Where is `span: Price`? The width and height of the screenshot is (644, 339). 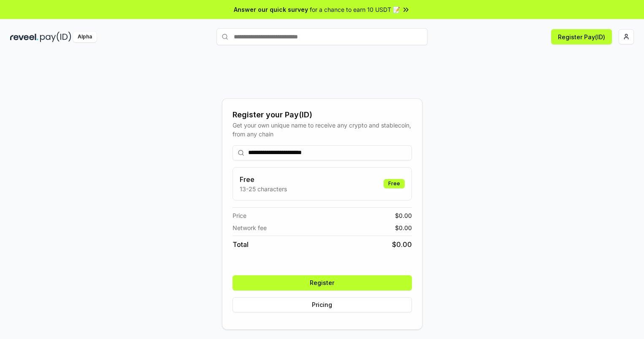 span: Price is located at coordinates (239, 215).